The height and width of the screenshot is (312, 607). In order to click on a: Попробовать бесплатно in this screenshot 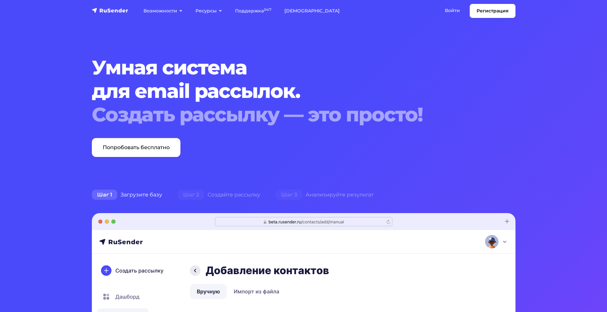, I will do `click(136, 148)`.